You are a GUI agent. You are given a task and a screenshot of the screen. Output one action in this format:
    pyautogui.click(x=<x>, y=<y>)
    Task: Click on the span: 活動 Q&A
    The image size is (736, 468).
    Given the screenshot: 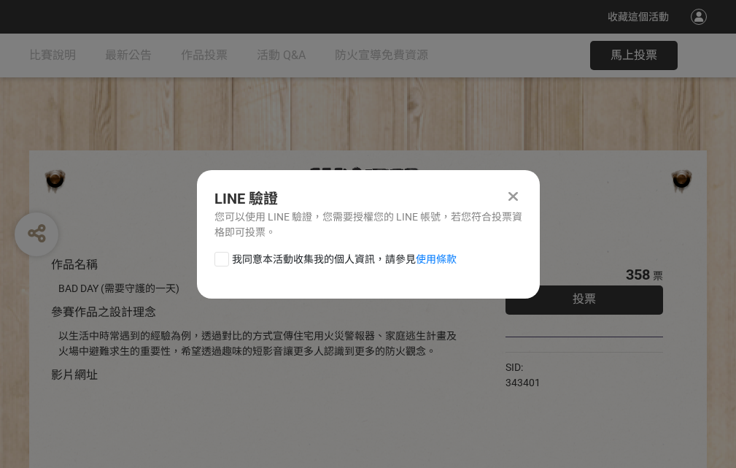 What is the action you would take?
    pyautogui.click(x=281, y=55)
    